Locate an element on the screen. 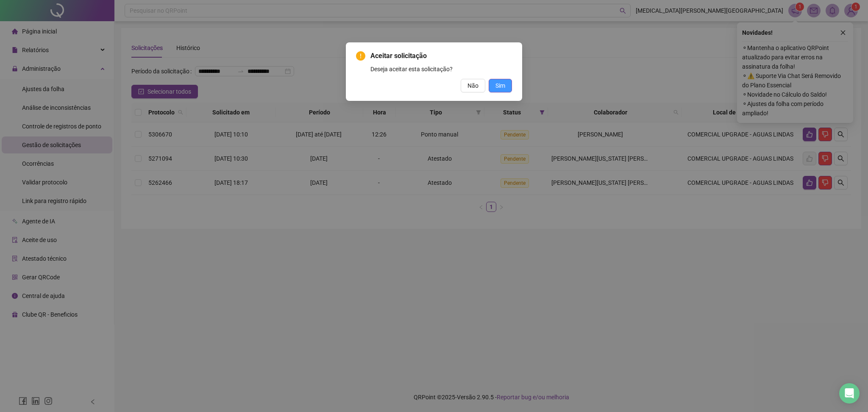 The image size is (868, 412). button: Sim is located at coordinates (500, 85).